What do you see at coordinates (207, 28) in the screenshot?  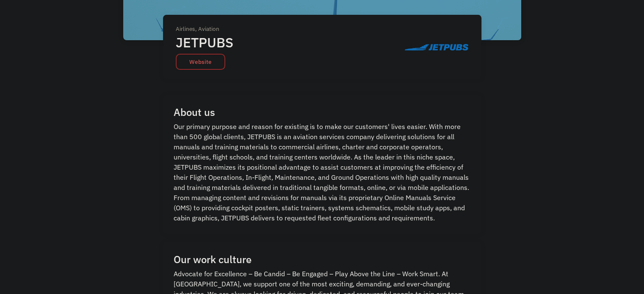 I see `div: Airlines, Aviation` at bounding box center [207, 28].